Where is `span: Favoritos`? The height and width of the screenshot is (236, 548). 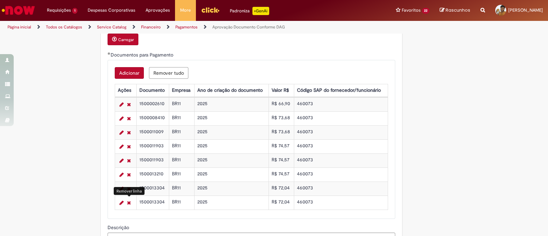 span: Favoritos is located at coordinates (411, 10).